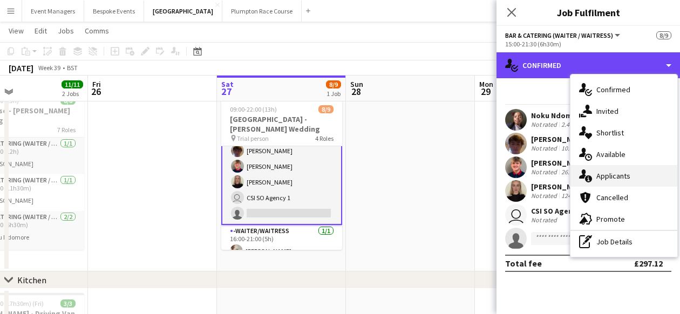 This screenshot has height=314, width=680. I want to click on button: Bespoke Events, so click(114, 11).